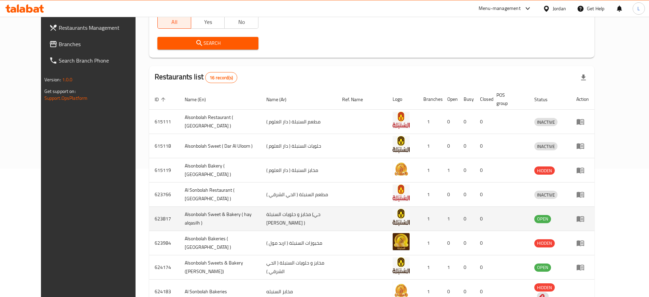  What do you see at coordinates (241, 22) in the screenshot?
I see `span: No` at bounding box center [241, 22].